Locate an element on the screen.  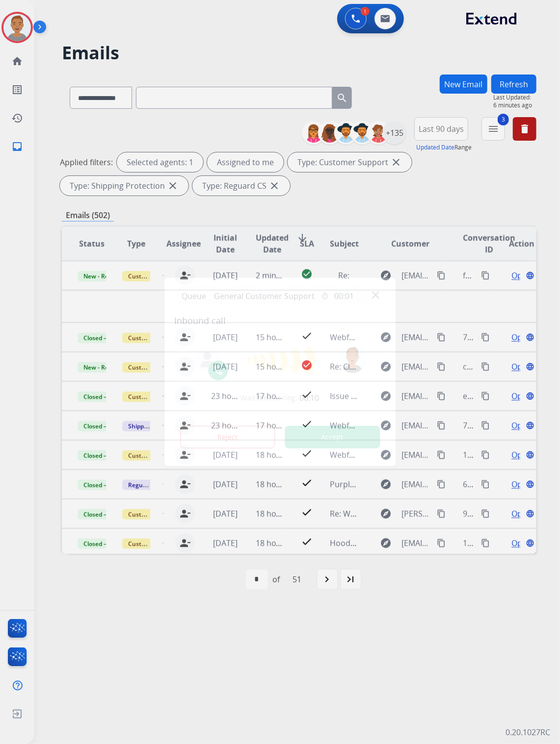
button: Reject is located at coordinates (227, 438).